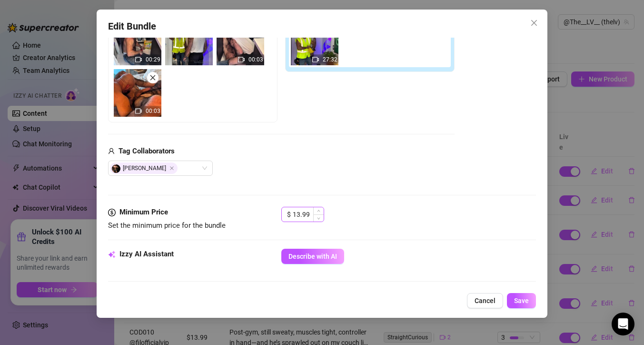  I want to click on span: dollar, so click(112, 213).